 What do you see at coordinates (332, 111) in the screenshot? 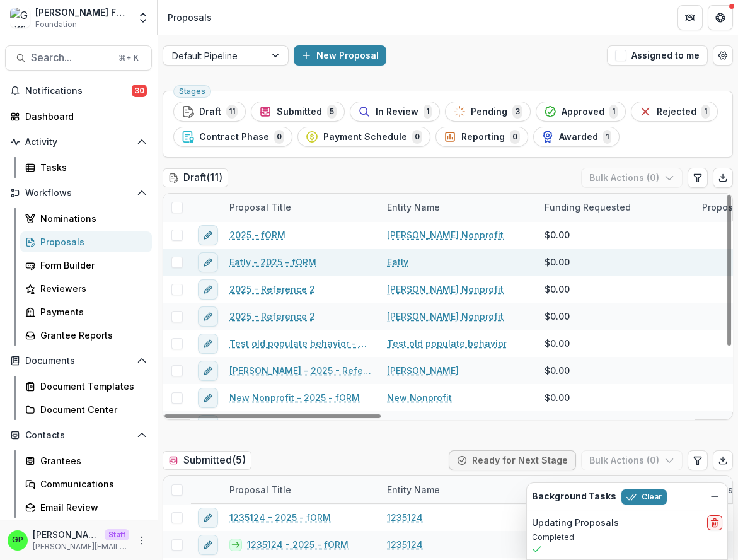
I see `span: 5` at bounding box center [332, 111].